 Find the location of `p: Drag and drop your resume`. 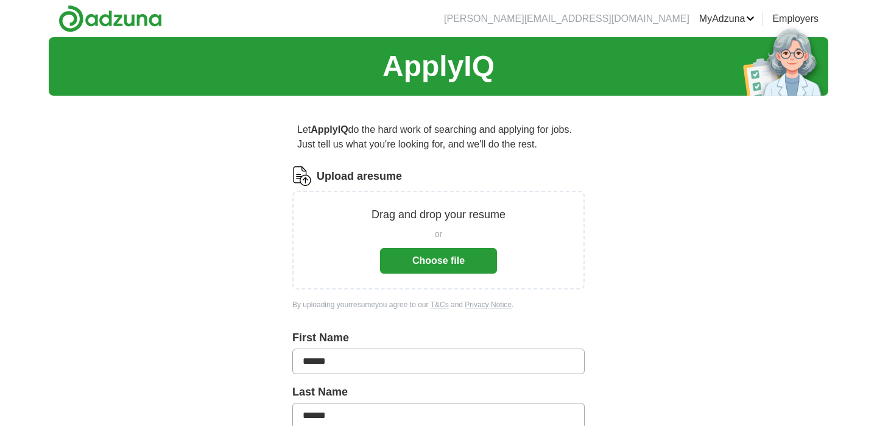

p: Drag and drop your resume is located at coordinates (439, 214).